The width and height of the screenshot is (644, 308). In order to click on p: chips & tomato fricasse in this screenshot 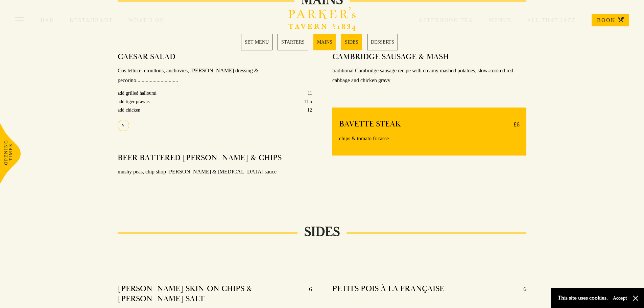, I will do `click(429, 138)`.